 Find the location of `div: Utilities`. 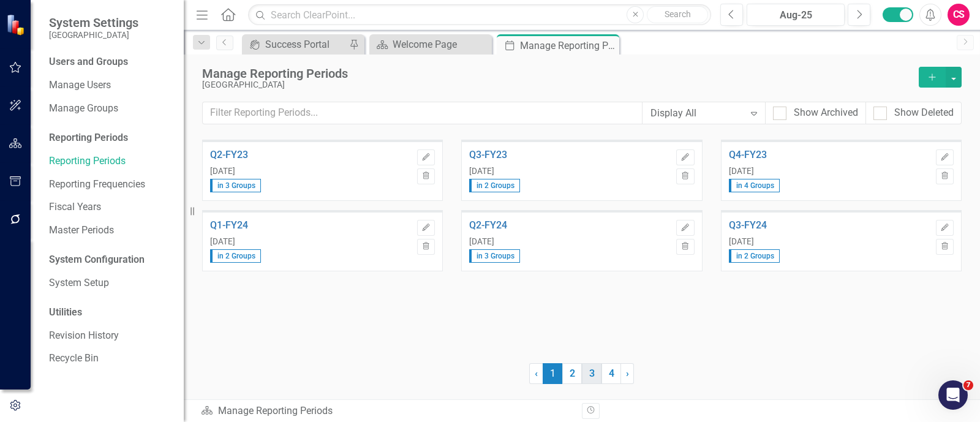

div: Utilities is located at coordinates (111, 312).